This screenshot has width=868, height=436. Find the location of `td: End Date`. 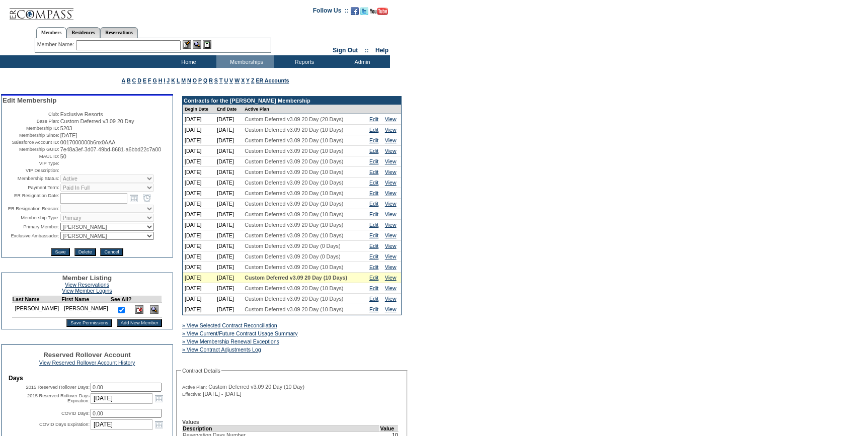

td: End Date is located at coordinates (229, 109).